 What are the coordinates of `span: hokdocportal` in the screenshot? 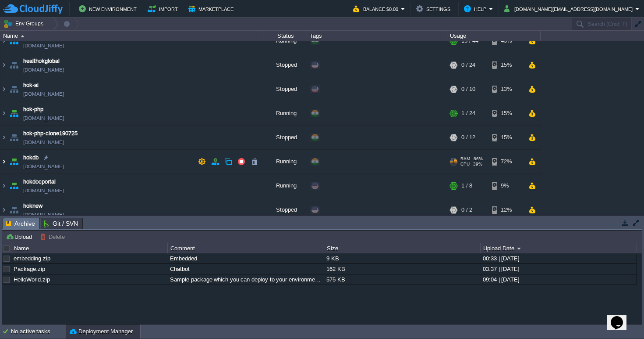 It's located at (39, 181).